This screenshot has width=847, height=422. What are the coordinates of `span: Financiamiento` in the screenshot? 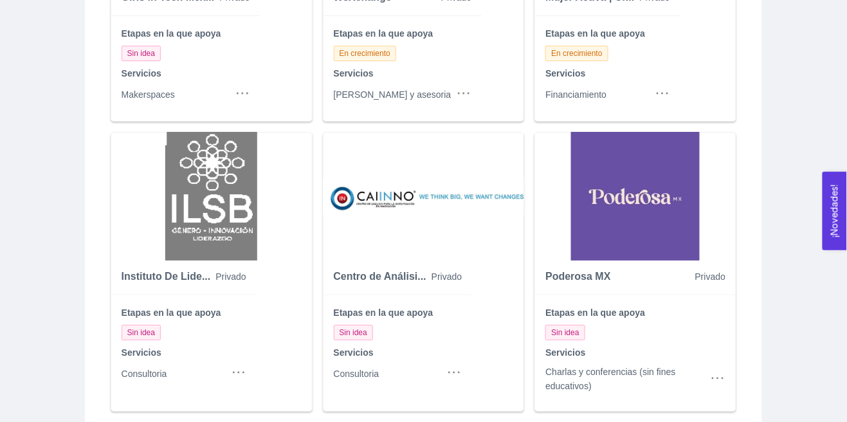 It's located at (576, 95).